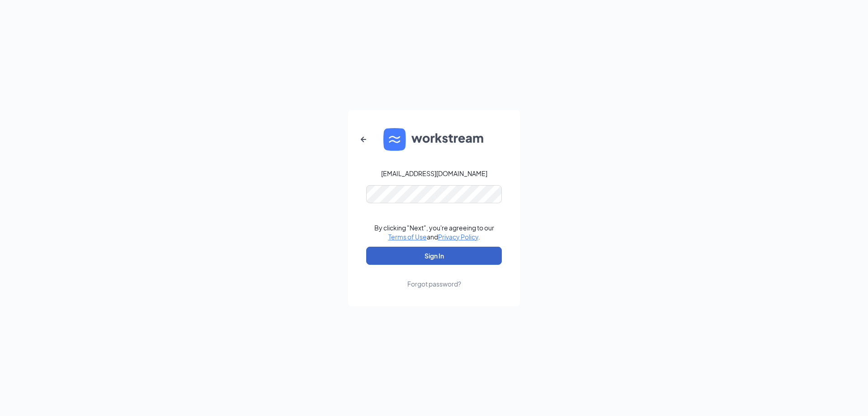 The width and height of the screenshot is (868, 416). What do you see at coordinates (434, 255) in the screenshot?
I see `button: Sign In` at bounding box center [434, 255].